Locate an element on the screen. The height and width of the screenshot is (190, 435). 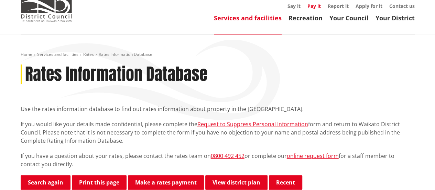
a: Say it is located at coordinates (294, 6).